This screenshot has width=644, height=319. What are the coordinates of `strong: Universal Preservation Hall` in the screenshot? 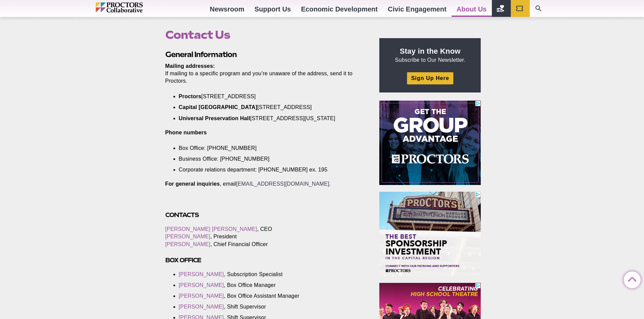 It's located at (215, 118).